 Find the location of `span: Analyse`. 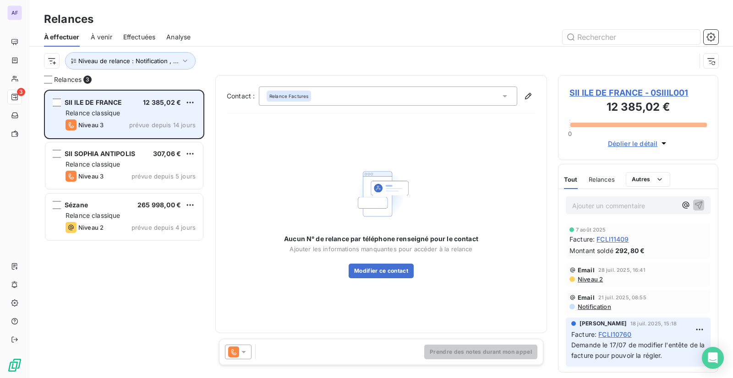

span: Analyse is located at coordinates (178, 37).